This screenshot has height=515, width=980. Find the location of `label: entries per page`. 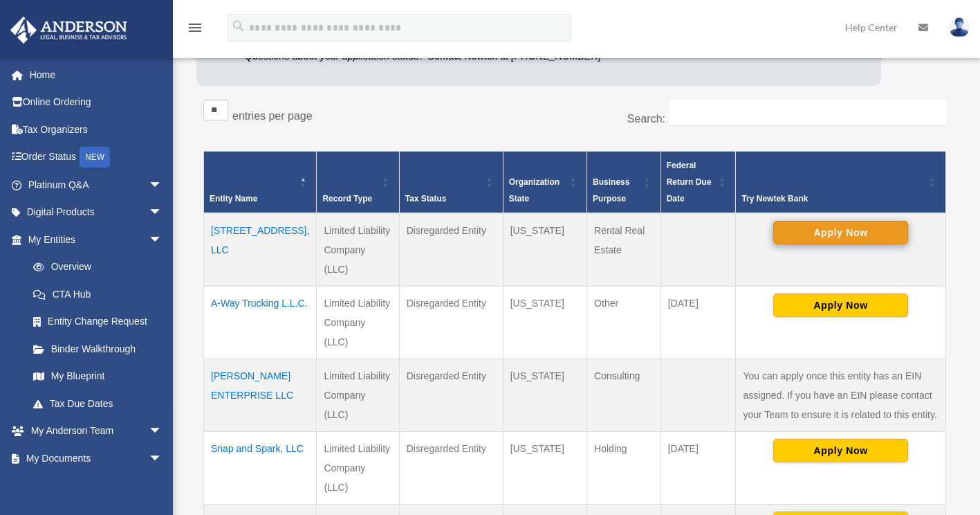

label: entries per page is located at coordinates (272, 115).